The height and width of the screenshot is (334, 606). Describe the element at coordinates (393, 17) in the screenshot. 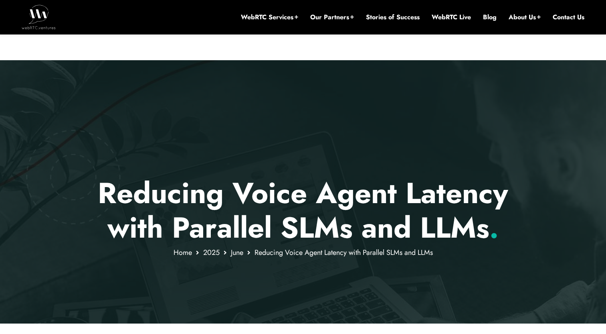

I see `a: Stories of Success` at that location.